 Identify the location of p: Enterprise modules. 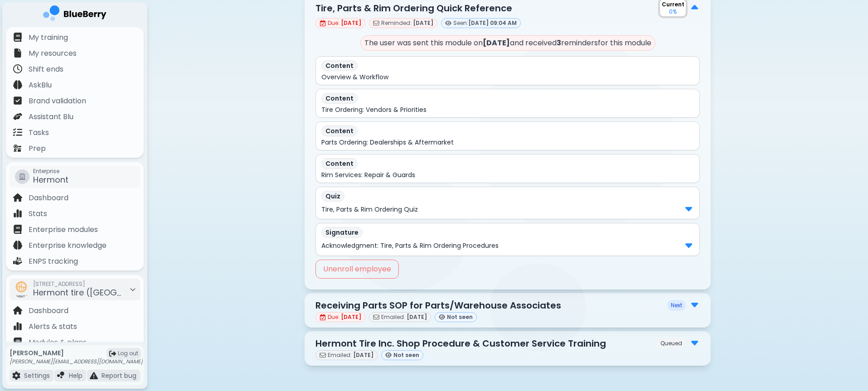
(63, 230).